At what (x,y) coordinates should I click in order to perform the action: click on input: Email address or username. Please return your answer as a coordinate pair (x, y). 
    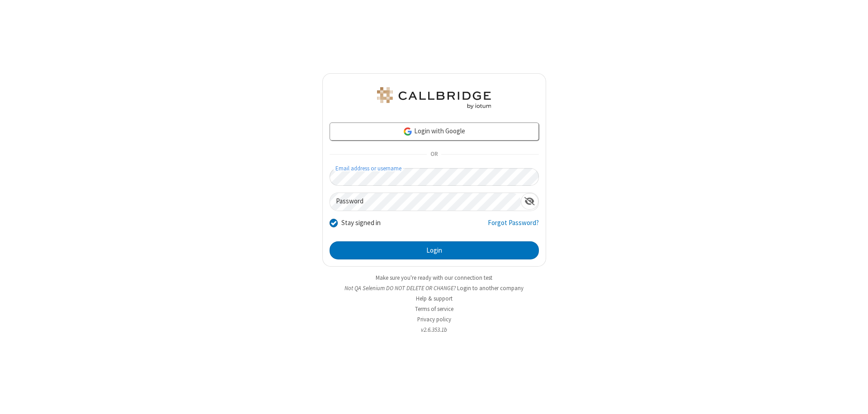
    Looking at the image, I should click on (434, 177).